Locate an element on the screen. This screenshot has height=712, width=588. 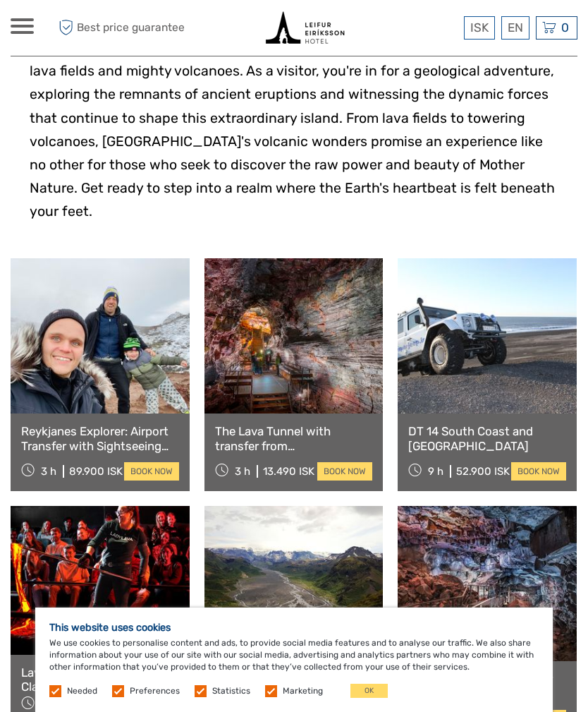
button: OK is located at coordinates (369, 691).